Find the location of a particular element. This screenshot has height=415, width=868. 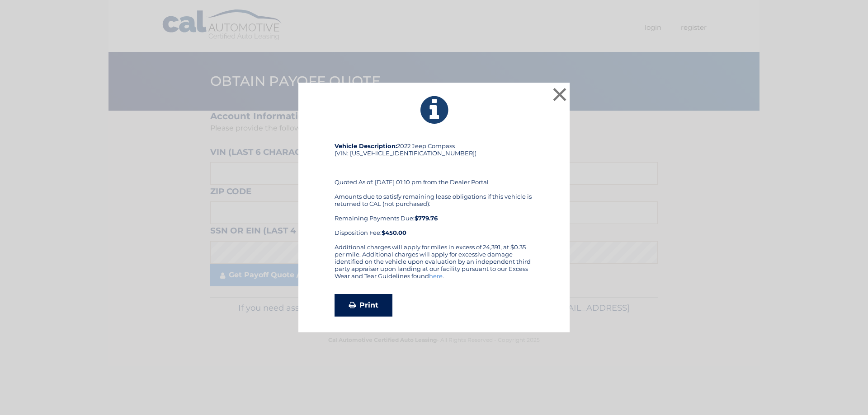

b: $779.76 is located at coordinates (426, 218).